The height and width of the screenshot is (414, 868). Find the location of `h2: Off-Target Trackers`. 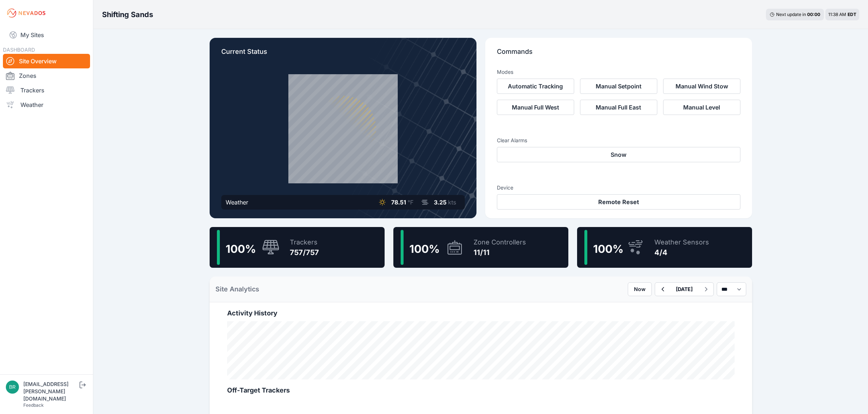

h2: Off-Target Trackers is located at coordinates (481, 391).